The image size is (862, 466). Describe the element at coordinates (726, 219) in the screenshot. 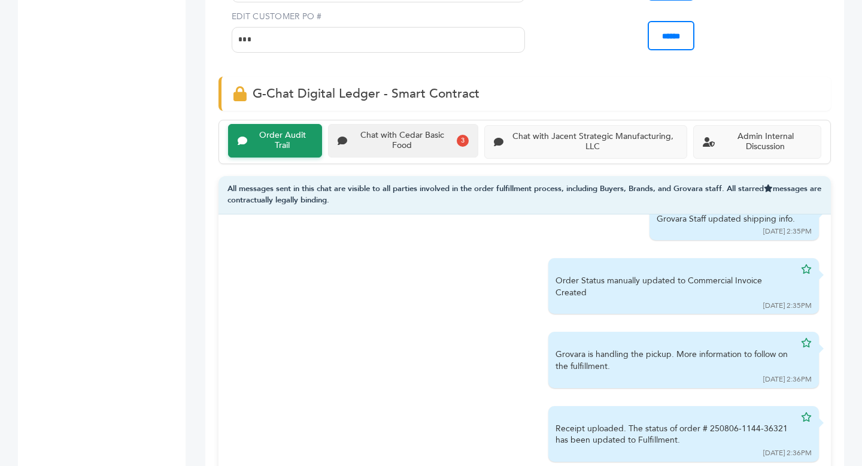

I see `div: Grovara Staff updated shipping info.` at that location.